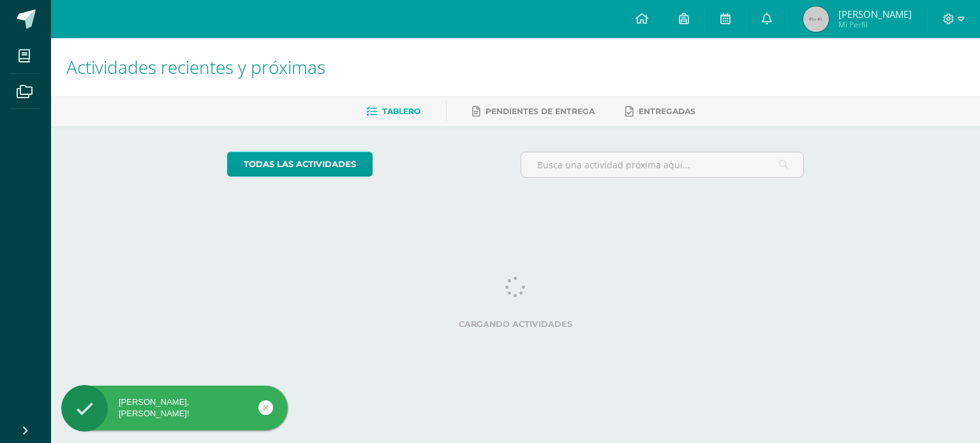 The image size is (980, 443). I want to click on a: todas las Actividades, so click(300, 164).